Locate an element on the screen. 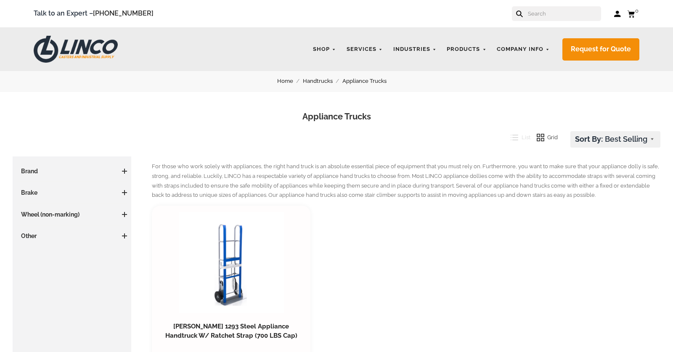  input: Search is located at coordinates (564, 13).